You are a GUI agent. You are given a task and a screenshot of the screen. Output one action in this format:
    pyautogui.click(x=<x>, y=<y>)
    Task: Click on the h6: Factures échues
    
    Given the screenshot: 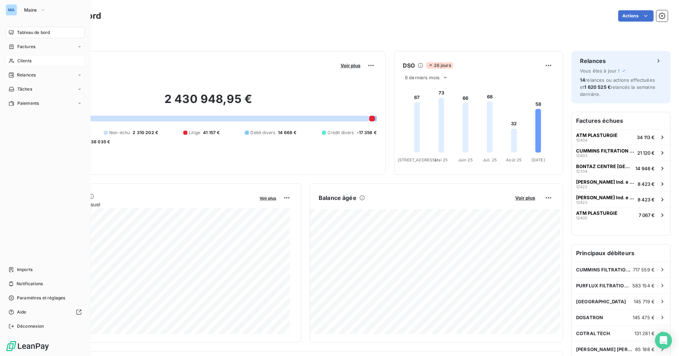 What is the action you would take?
    pyautogui.click(x=621, y=121)
    